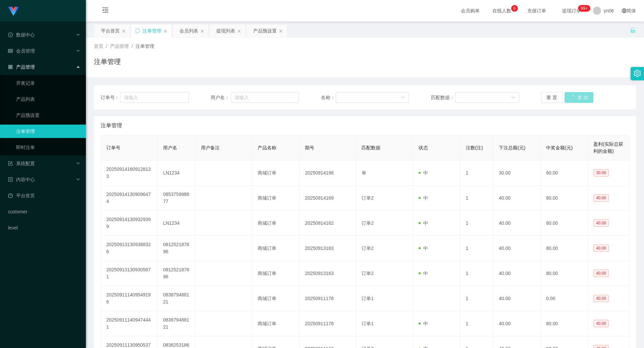  I want to click on a: 图标: dashboard平台首页, so click(44, 196).